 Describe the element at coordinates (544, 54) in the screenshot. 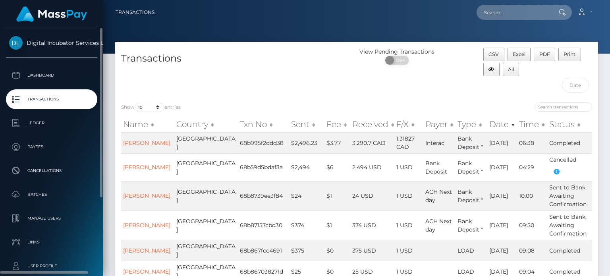

I see `button: PDF` at that location.